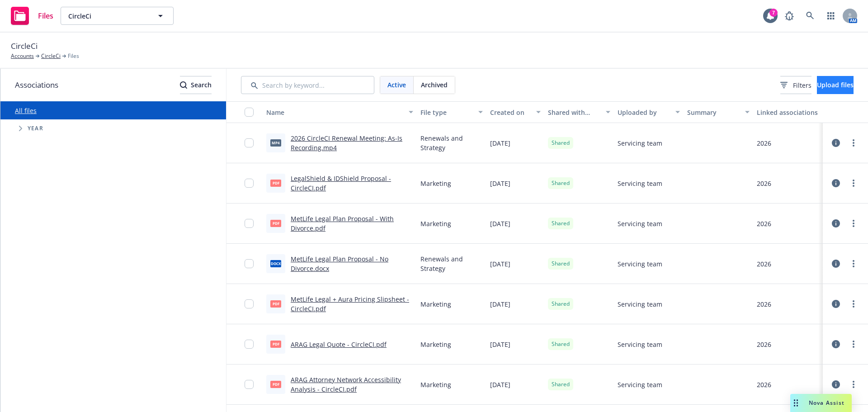 The image size is (868, 412). I want to click on a: Switch app, so click(831, 16).